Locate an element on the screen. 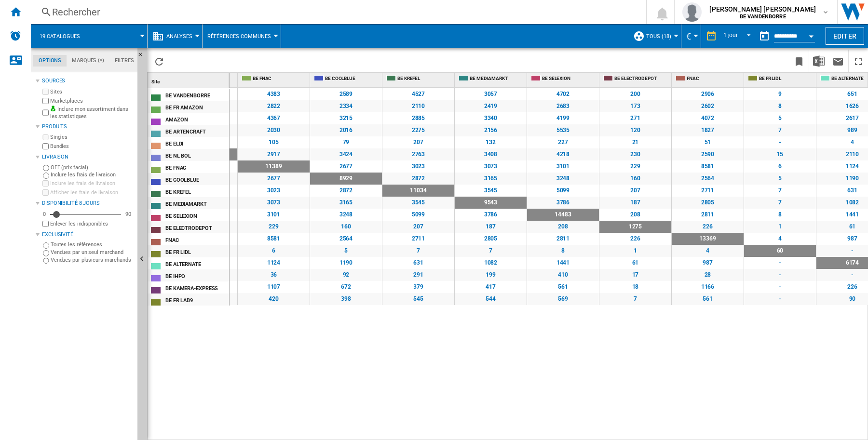 The width and height of the screenshot is (868, 440). span: Site is located at coordinates (155, 81).